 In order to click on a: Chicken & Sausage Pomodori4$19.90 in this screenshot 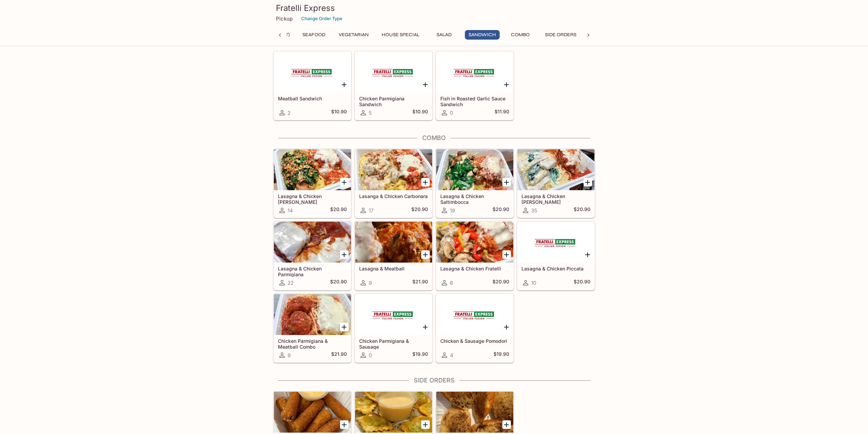, I will do `click(475, 328)`.